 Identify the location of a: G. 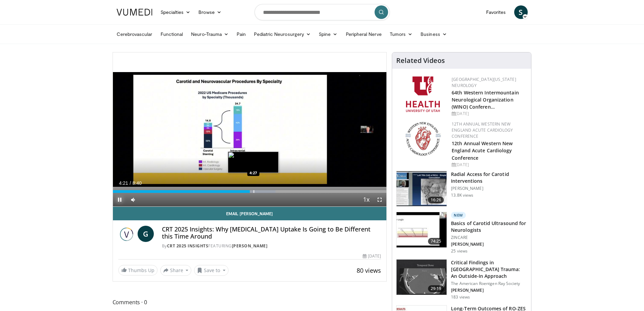
(145, 234).